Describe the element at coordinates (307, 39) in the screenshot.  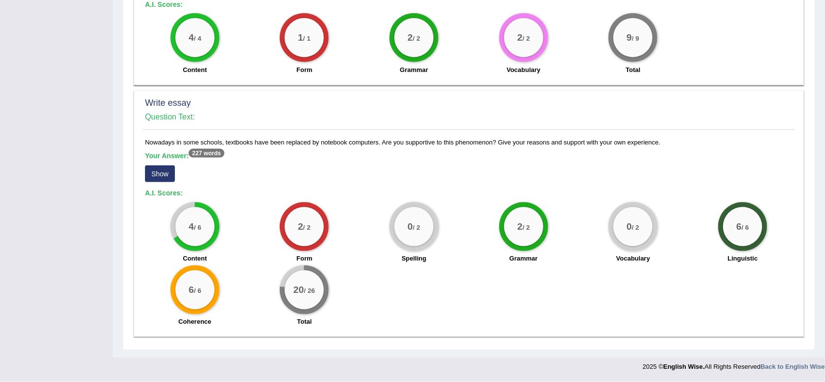
I see `small: / 1` at that location.